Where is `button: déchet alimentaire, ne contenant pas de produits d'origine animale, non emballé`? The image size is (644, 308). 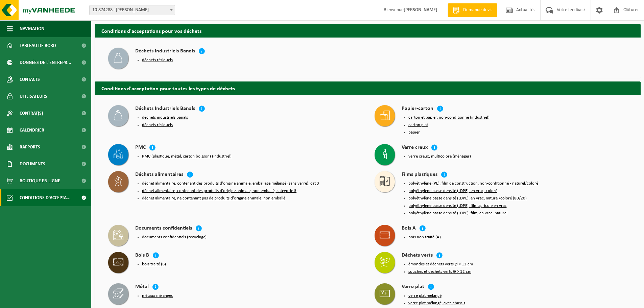
button: déchet alimentaire, ne contenant pas de produits d'origine animale, non emballé is located at coordinates (214, 198).